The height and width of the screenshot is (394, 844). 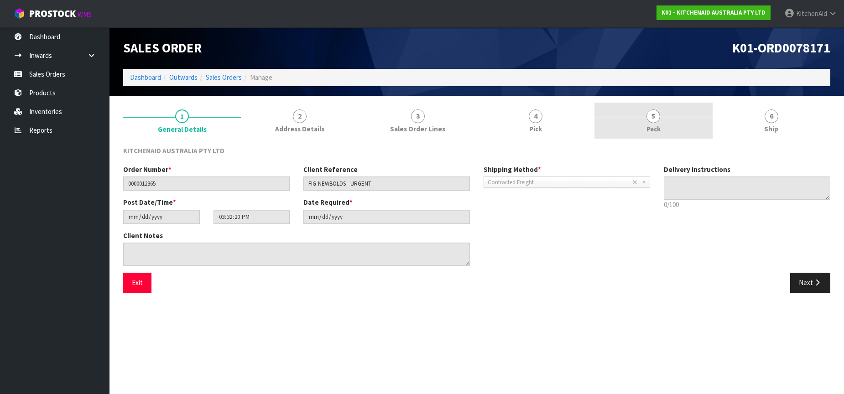 What do you see at coordinates (19, 13) in the screenshot?
I see `img: cube-alt.png` at bounding box center [19, 13].